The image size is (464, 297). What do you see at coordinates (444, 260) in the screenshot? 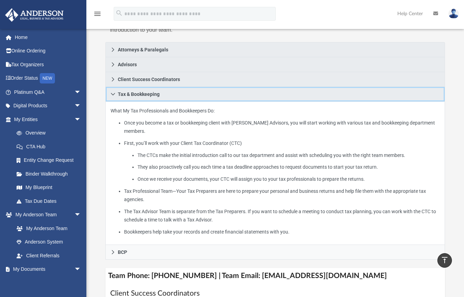
I see `i: vertical_align_top` at bounding box center [444, 260].